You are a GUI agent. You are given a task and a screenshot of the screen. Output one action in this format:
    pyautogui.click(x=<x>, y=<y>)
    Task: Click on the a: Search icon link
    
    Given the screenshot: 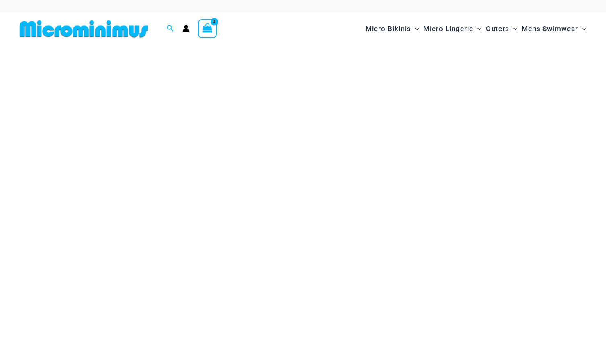 What is the action you would take?
    pyautogui.click(x=171, y=28)
    